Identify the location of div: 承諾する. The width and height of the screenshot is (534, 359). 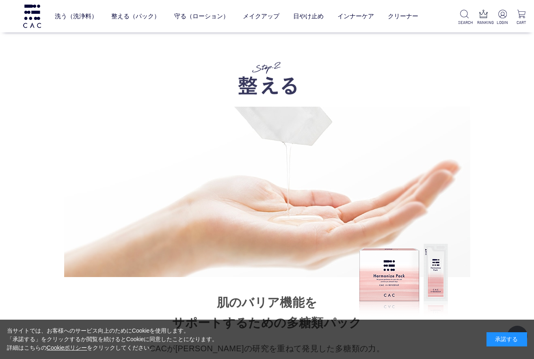
(507, 340).